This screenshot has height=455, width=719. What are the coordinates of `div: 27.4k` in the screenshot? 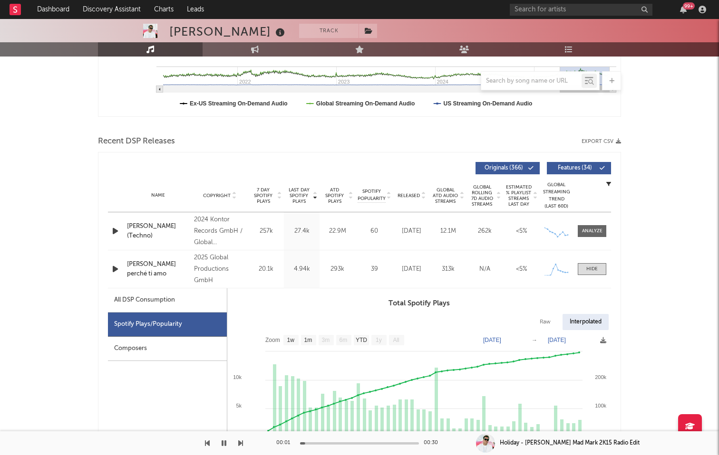 It's located at (301, 232).